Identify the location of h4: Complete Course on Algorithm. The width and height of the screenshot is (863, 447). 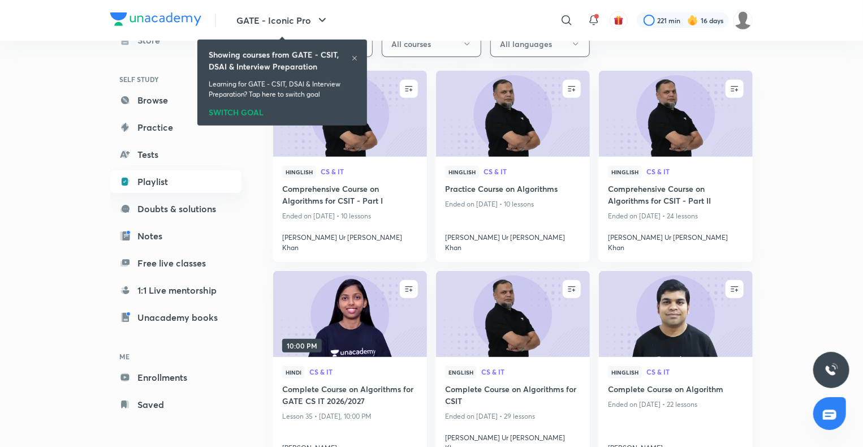
(676, 390).